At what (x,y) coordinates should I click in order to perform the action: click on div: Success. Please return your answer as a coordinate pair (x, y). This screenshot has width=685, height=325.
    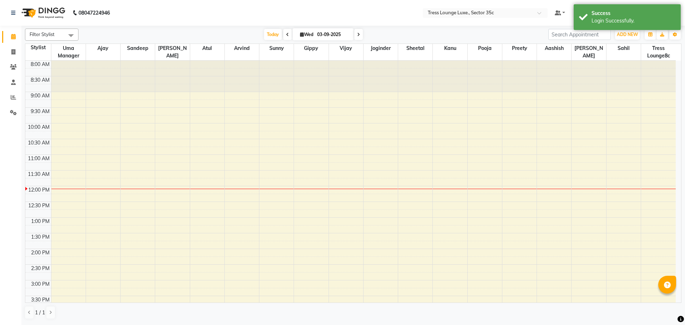
    Looking at the image, I should click on (633, 13).